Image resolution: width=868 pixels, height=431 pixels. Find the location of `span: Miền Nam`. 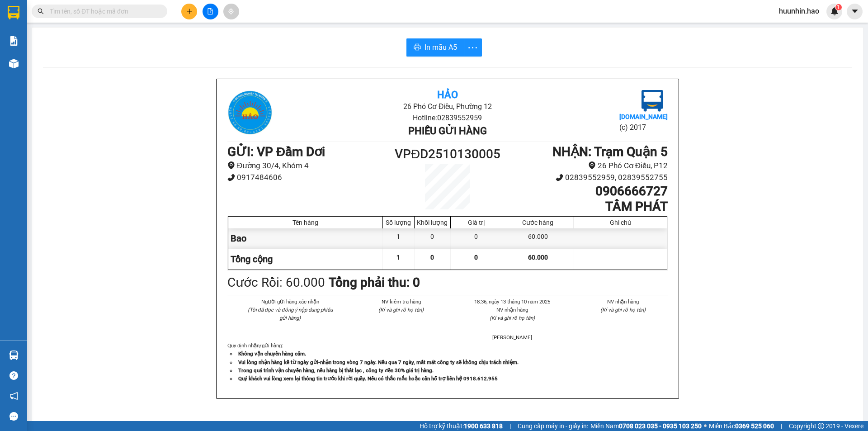

span: Miền Nam is located at coordinates (646, 426).